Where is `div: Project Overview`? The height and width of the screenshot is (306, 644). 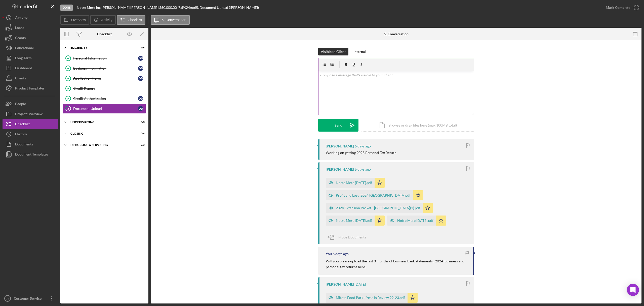
div: Project Overview is located at coordinates (29, 114).